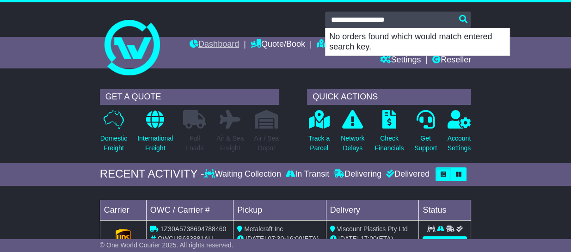 This screenshot has height=252, width=571. Describe the element at coordinates (337, 45) in the screenshot. I see `a: Tracking` at that location.